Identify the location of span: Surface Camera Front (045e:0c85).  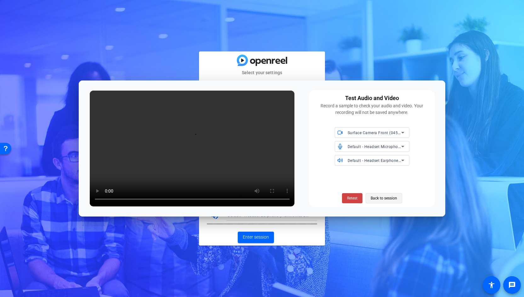
(380, 132).